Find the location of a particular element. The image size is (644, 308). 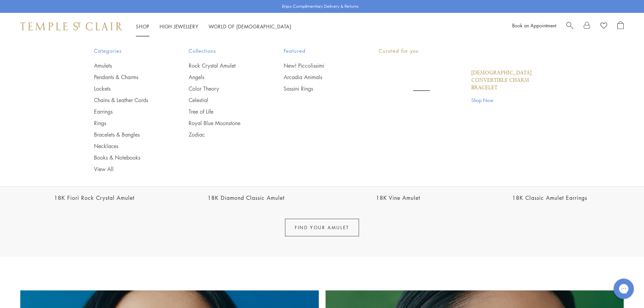

a: Zodiac is located at coordinates (222, 135).